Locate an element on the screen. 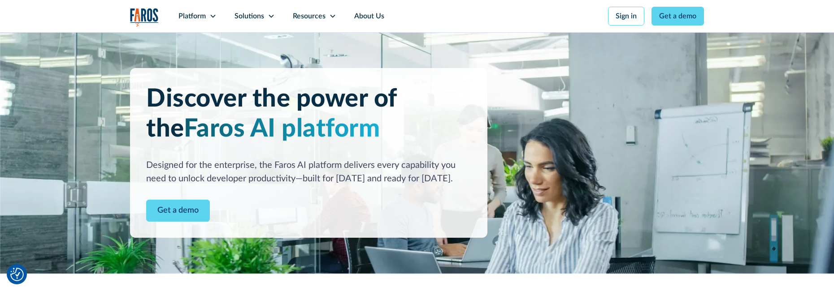  img: Logo of the analytics and reporting company Faros. is located at coordinates (144, 17).